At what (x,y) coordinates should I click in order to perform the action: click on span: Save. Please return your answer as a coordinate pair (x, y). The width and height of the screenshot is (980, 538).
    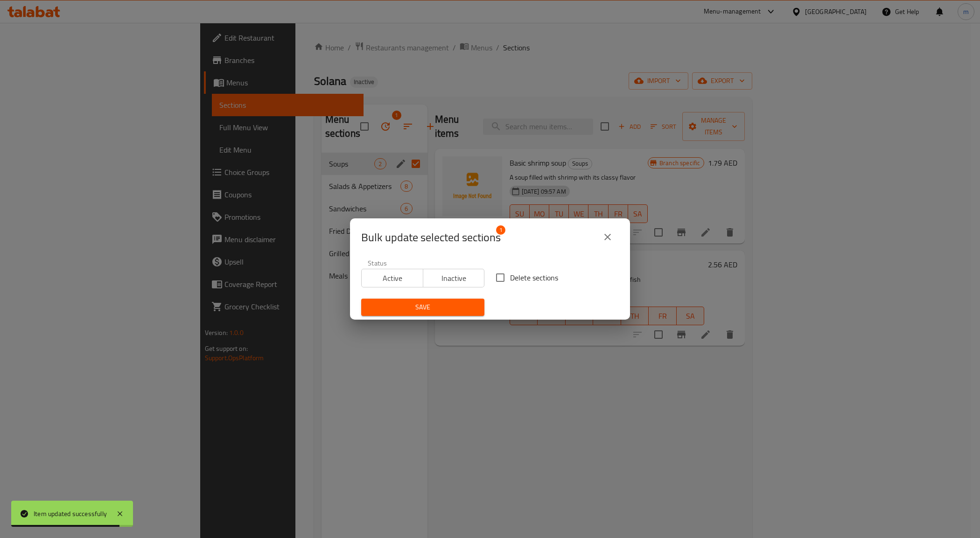
    Looking at the image, I should click on (423, 307).